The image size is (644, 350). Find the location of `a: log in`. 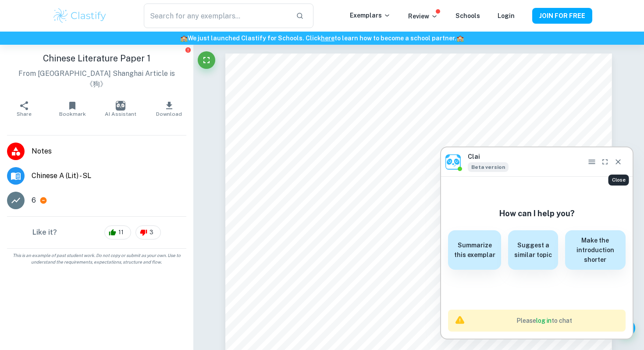

a: log in is located at coordinates (544, 320).